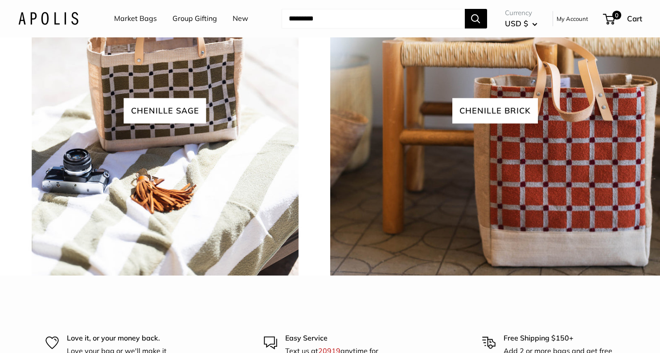 This screenshot has width=660, height=353. What do you see at coordinates (572, 19) in the screenshot?
I see `a: My Account` at bounding box center [572, 19].